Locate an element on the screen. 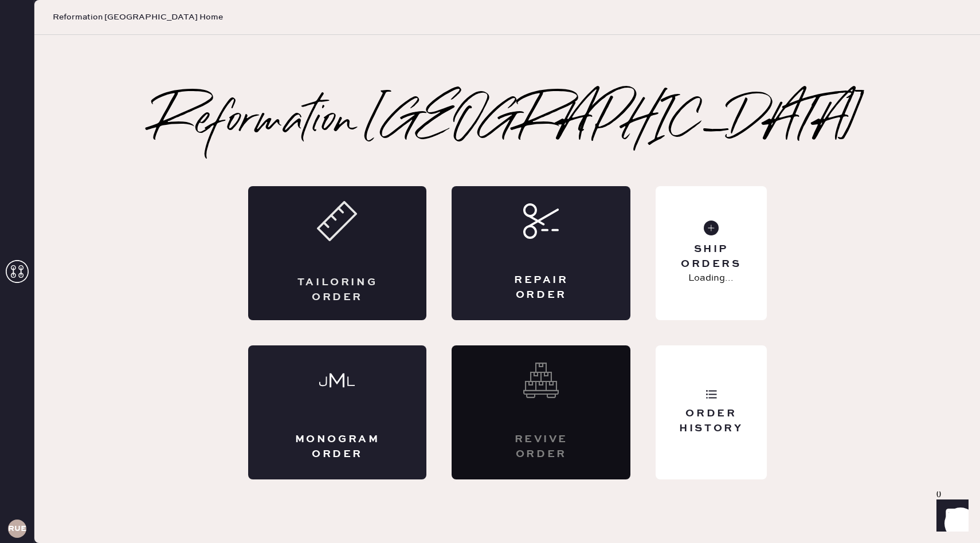  p: Loading... is located at coordinates (710, 278).